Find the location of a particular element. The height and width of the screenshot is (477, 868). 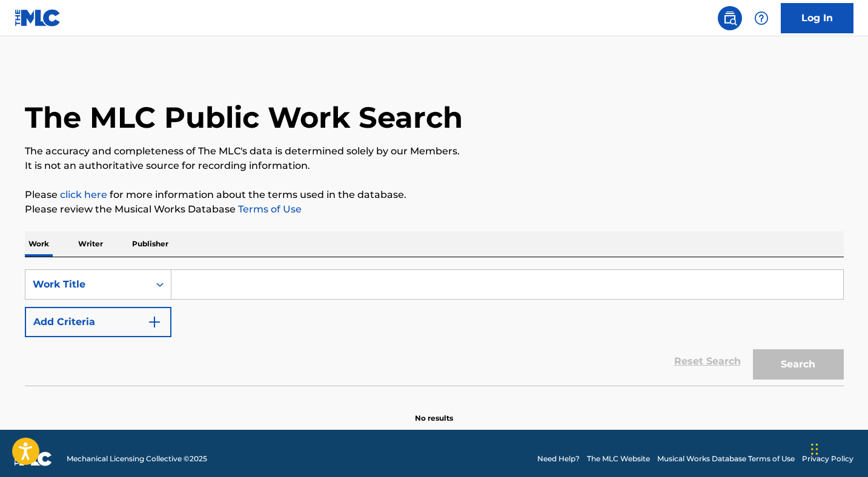

div: Chat Widget is located at coordinates (838, 448).